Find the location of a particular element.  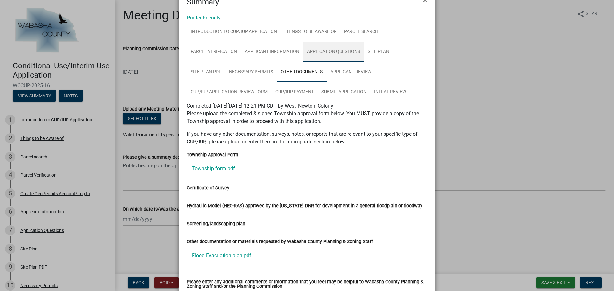

a: Parcel Verification is located at coordinates (214, 52).